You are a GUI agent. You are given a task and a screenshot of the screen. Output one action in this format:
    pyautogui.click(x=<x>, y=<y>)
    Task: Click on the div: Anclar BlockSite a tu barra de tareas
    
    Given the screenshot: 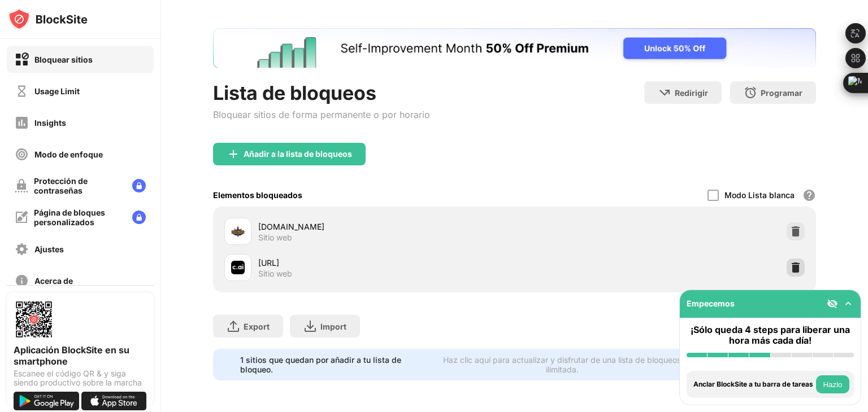 What is the action you would take?
    pyautogui.click(x=753, y=385)
    